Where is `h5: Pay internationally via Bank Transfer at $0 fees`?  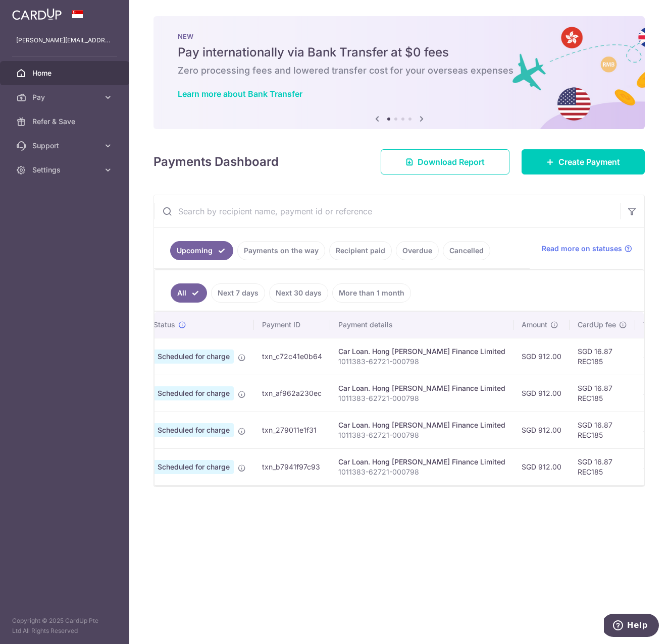
h5: Pay internationally via Bank Transfer at $0 fees is located at coordinates (399, 52).